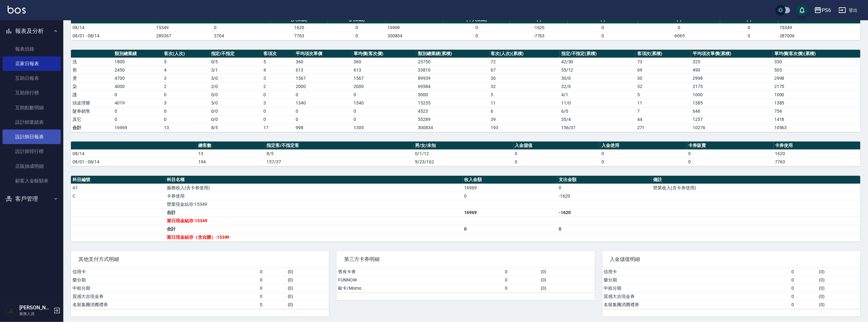 The height and width of the screenshot is (322, 868). Describe the element at coordinates (278, 128) in the screenshot. I see `td: 17` at that location.